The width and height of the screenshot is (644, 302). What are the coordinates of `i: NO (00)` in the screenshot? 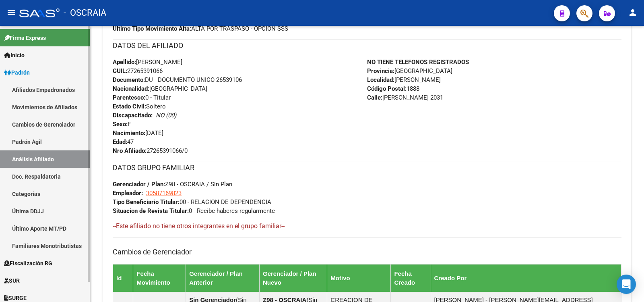 It's located at (166, 115).